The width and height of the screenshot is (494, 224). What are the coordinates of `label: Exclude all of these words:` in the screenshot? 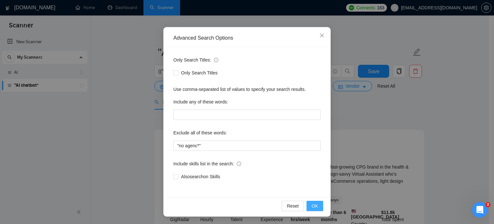 It's located at (200, 132).